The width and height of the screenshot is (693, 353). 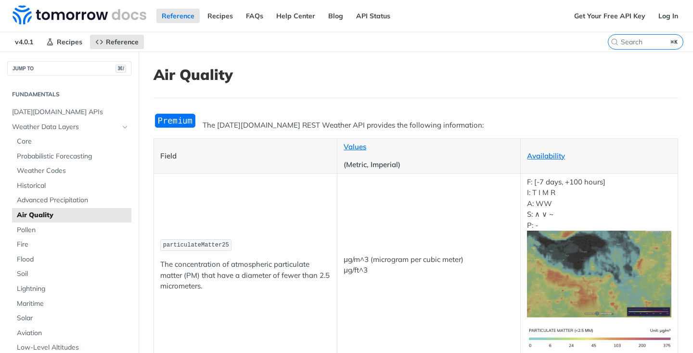 What do you see at coordinates (416, 75) in the screenshot?
I see `h1: Air Quality` at bounding box center [416, 75].